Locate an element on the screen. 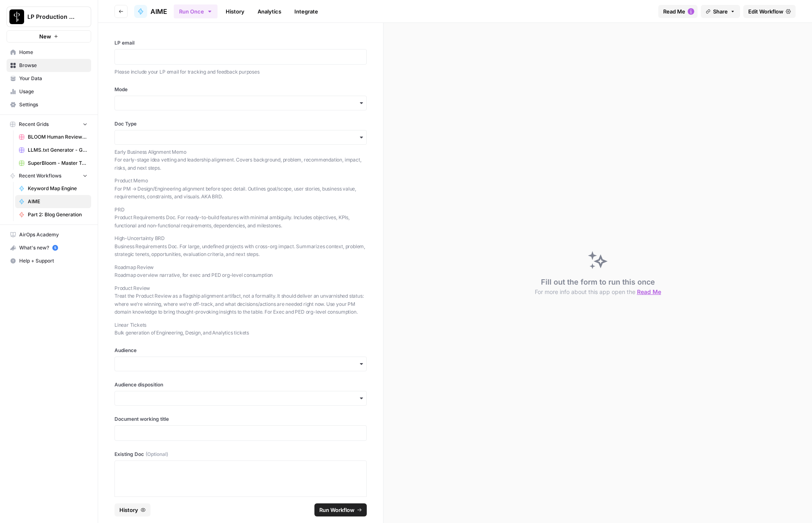 The width and height of the screenshot is (812, 523). div: What's new? is located at coordinates (49, 248).